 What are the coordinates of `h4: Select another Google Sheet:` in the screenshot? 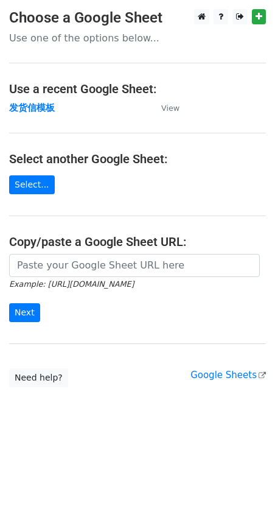 It's located at (138, 159).